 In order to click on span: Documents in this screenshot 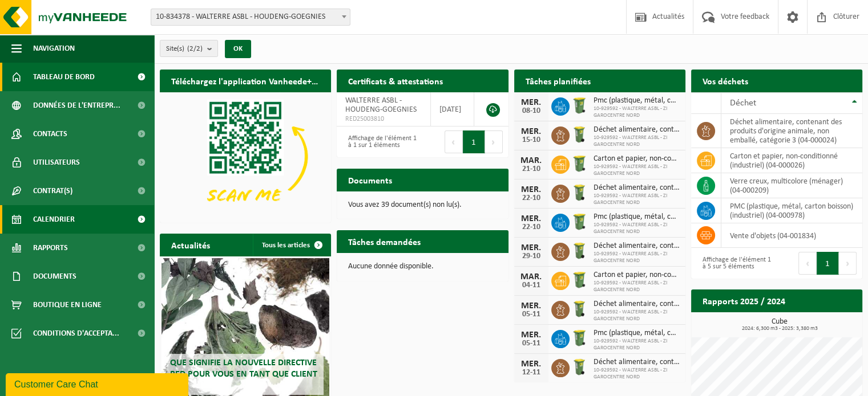, I will do `click(55, 277)`.